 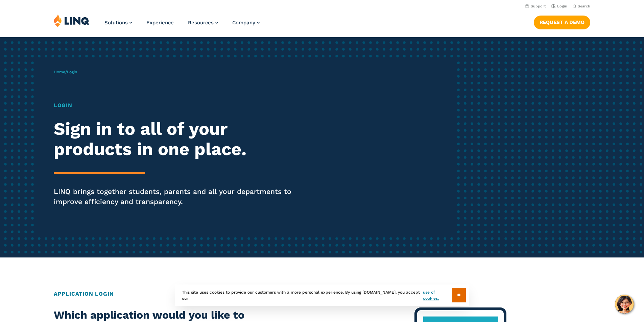 What do you see at coordinates (562, 22) in the screenshot?
I see `a: Request a Demo` at bounding box center [562, 22].